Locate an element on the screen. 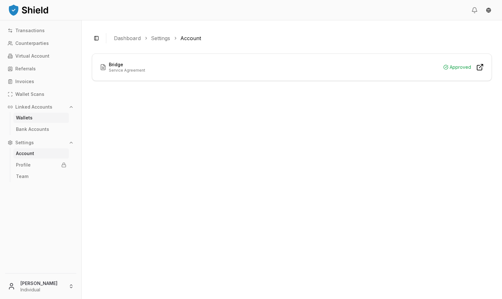  img: ShieldPay Logo is located at coordinates (28, 10).